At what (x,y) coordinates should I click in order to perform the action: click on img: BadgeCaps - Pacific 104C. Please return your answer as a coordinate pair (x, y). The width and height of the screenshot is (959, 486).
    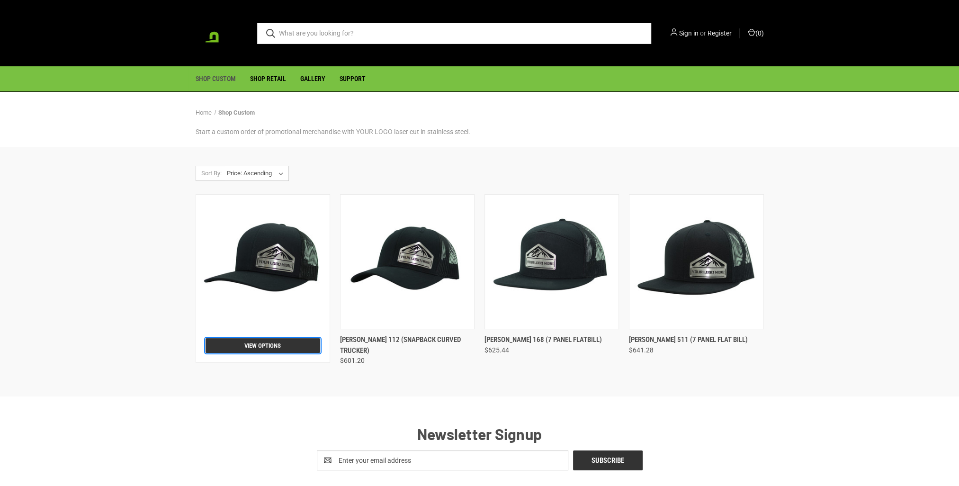
    Looking at the image, I should click on (263, 261).